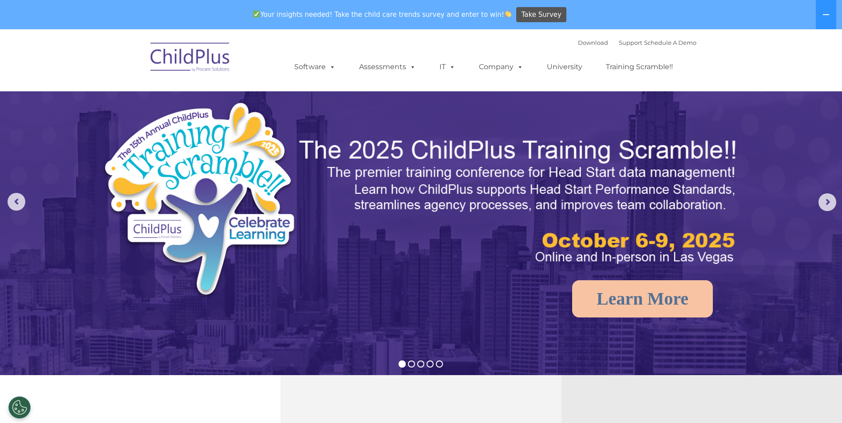  What do you see at coordinates (541, 15) in the screenshot?
I see `span: Take Survey` at bounding box center [541, 15].